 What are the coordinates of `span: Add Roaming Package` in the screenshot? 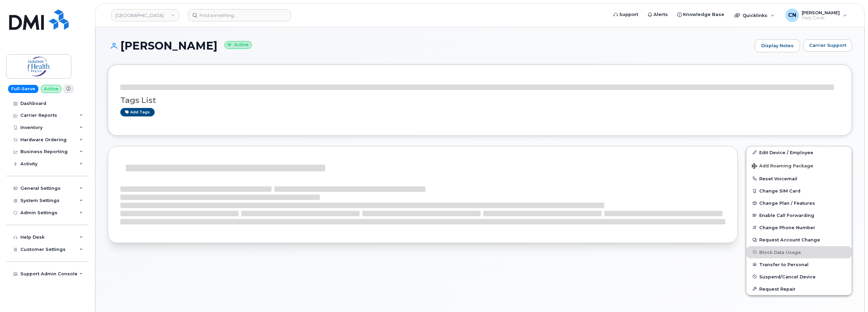 It's located at (783, 167).